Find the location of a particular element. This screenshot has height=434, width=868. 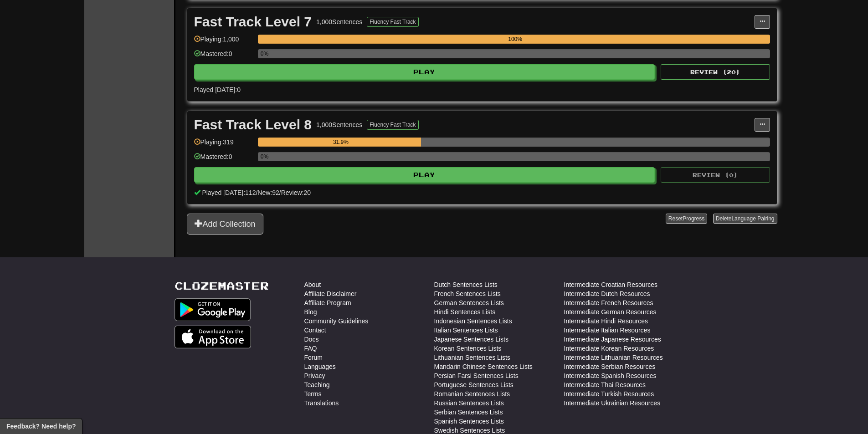

div: 31.9% is located at coordinates (341, 142).